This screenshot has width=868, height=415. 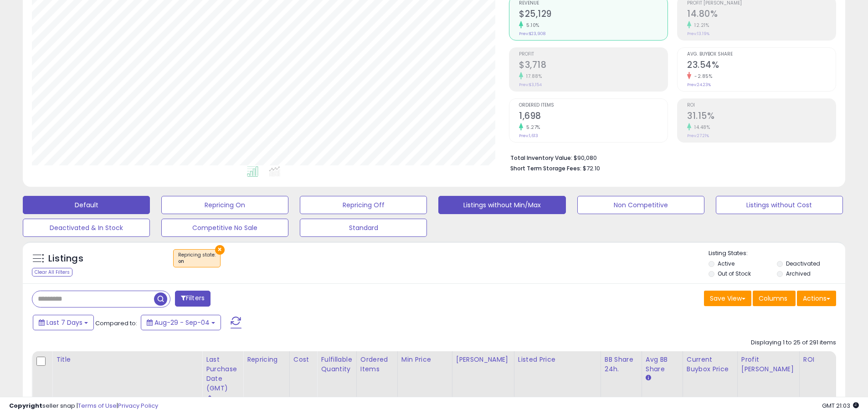 I want to click on label: Deactivated, so click(x=802, y=263).